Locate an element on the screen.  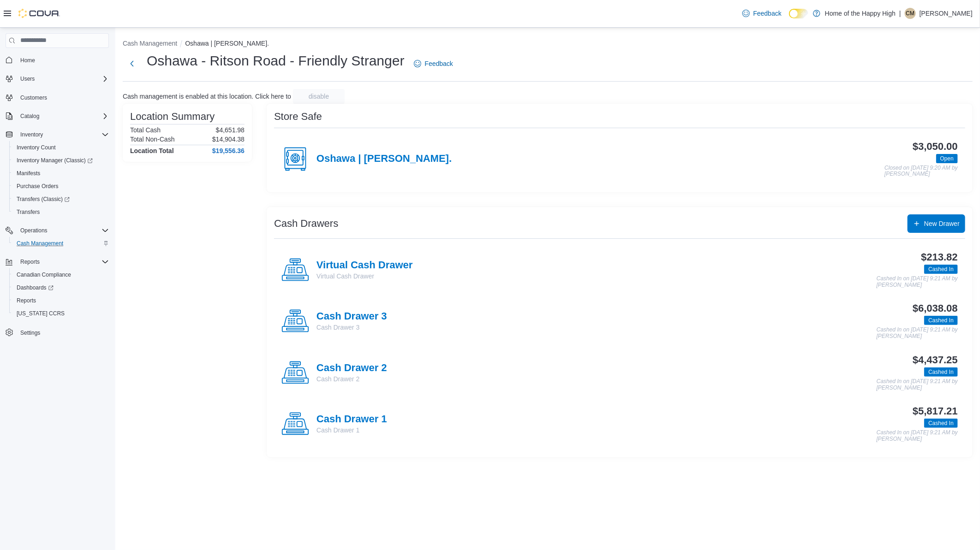
h4: Location Total is located at coordinates (152, 151).